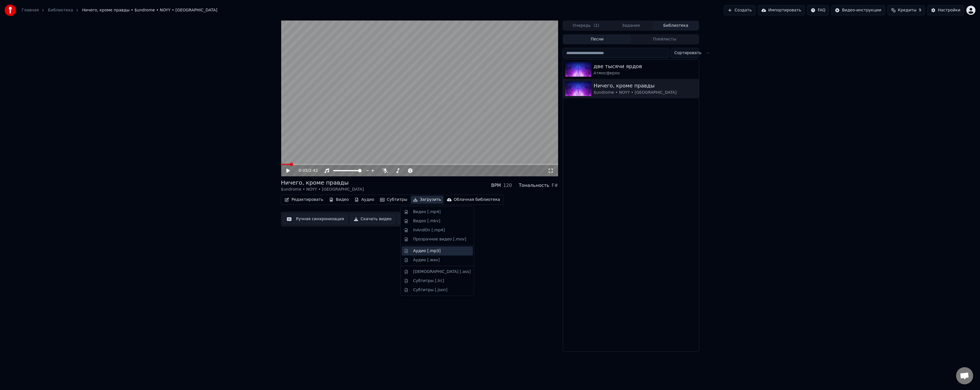  I want to click on button: Видео, so click(339, 200).